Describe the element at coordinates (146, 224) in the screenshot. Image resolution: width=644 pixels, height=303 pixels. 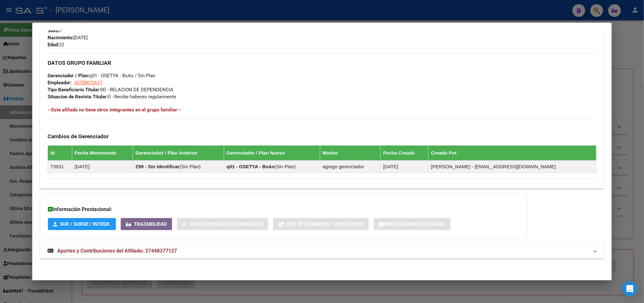
I see `button: Trazabilidad` at that location.